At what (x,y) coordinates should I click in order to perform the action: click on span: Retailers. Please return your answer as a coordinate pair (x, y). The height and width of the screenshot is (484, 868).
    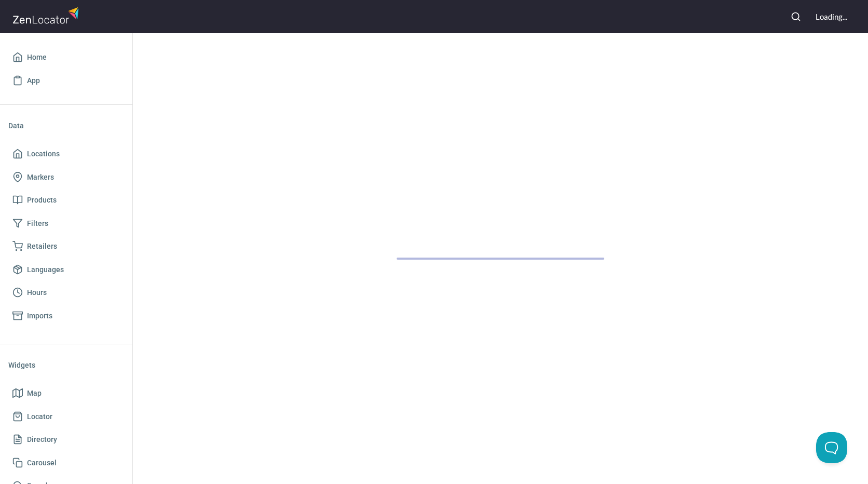
    Looking at the image, I should click on (42, 246).